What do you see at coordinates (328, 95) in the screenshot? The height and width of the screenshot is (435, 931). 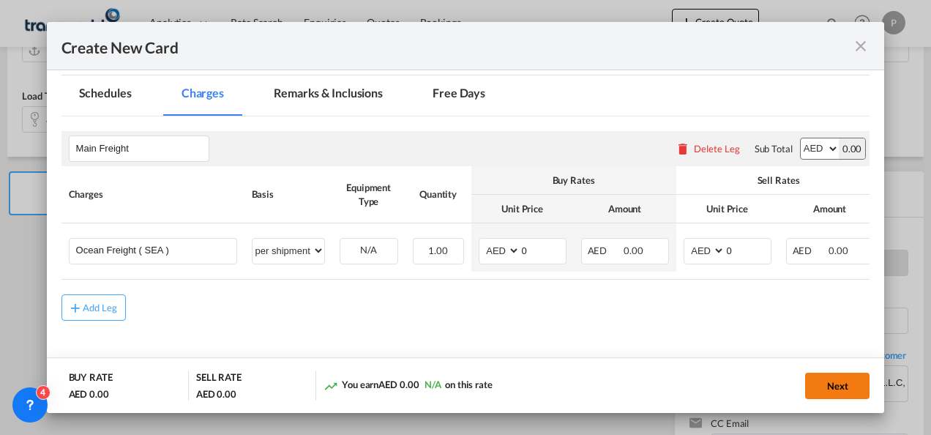 I see `md-tab-item: Remarks & Inclusions` at bounding box center [328, 95].